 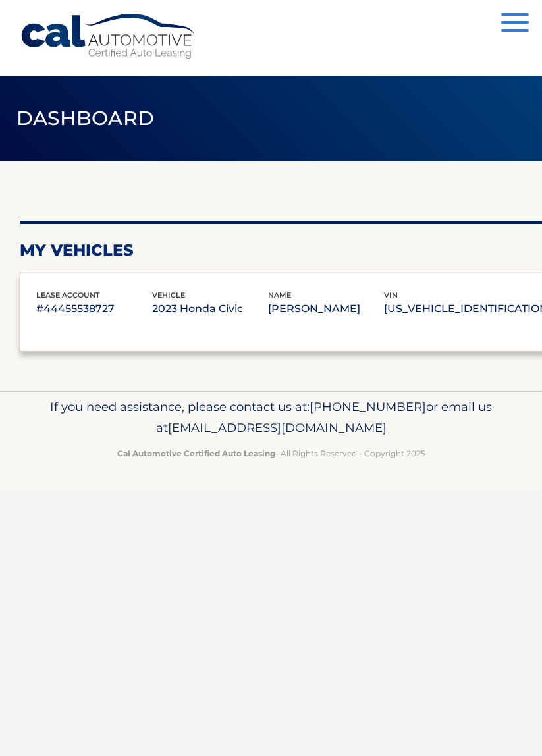 I want to click on p: - All Rights Reserved - Copyright 2025, so click(x=271, y=453).